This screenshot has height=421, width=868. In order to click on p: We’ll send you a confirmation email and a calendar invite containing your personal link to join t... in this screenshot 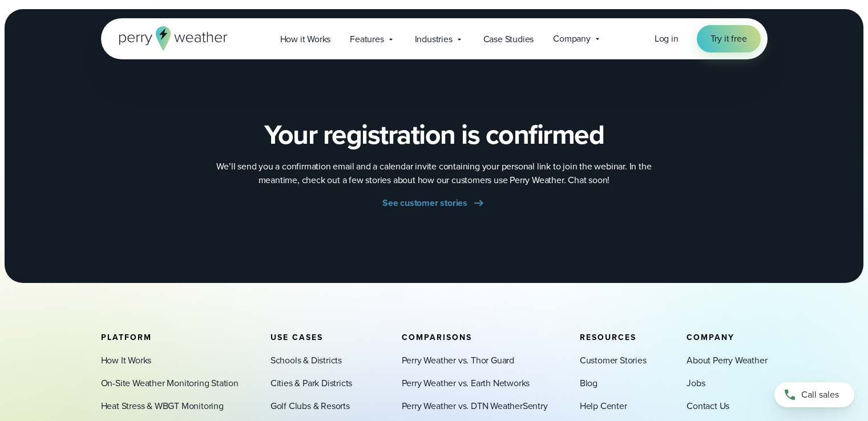, I will do `click(434, 173)`.